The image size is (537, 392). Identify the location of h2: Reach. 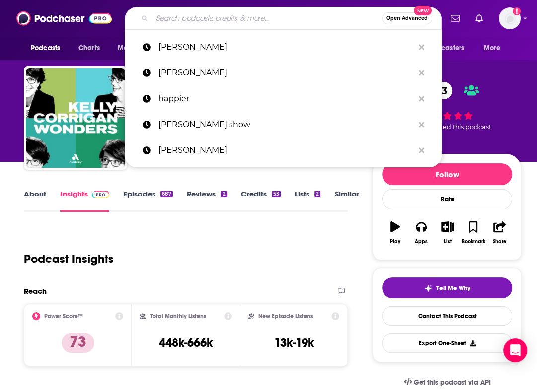
(35, 291).